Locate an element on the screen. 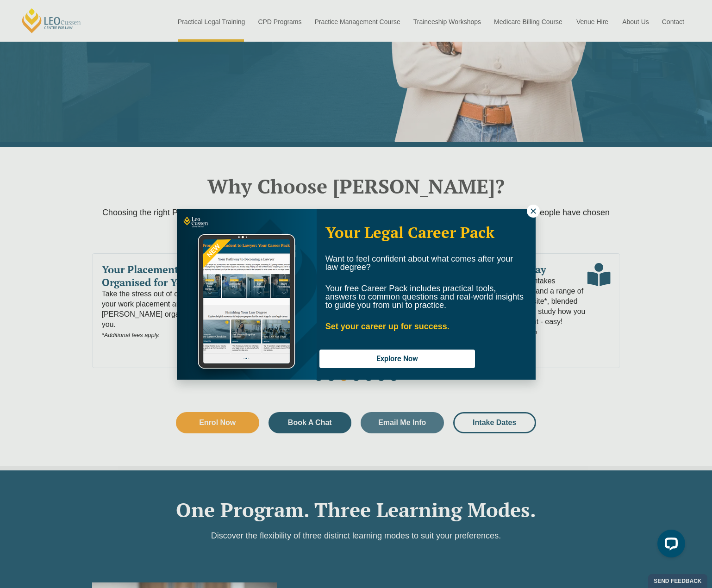 The width and height of the screenshot is (712, 588). button: Open LiveChat chat widget is located at coordinates (21, 17).